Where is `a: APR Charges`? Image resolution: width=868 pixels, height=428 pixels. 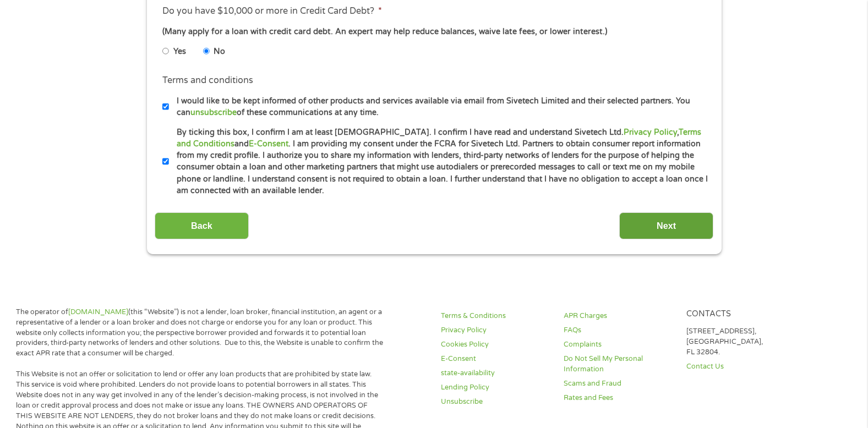 a: APR Charges is located at coordinates (618, 316).